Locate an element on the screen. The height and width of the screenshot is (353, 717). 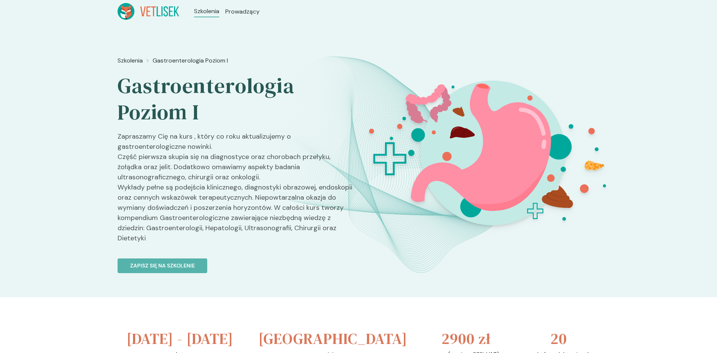
a: Prowadzący is located at coordinates (242, 12).